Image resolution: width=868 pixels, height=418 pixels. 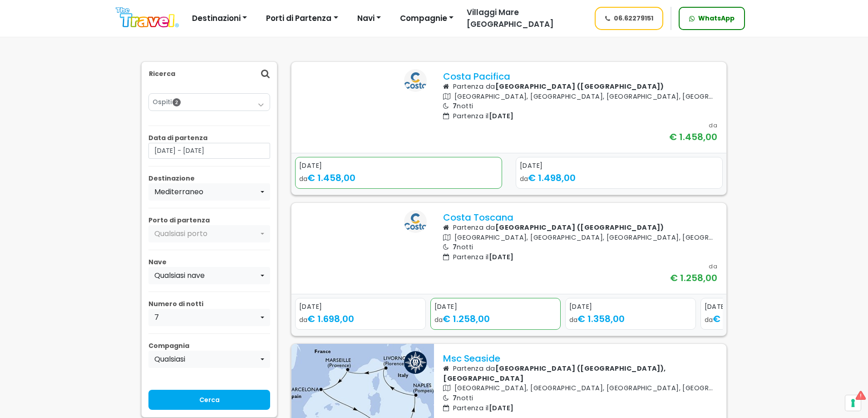 What do you see at coordinates (209, 399) in the screenshot?
I see `input: Cerca` at bounding box center [209, 399].